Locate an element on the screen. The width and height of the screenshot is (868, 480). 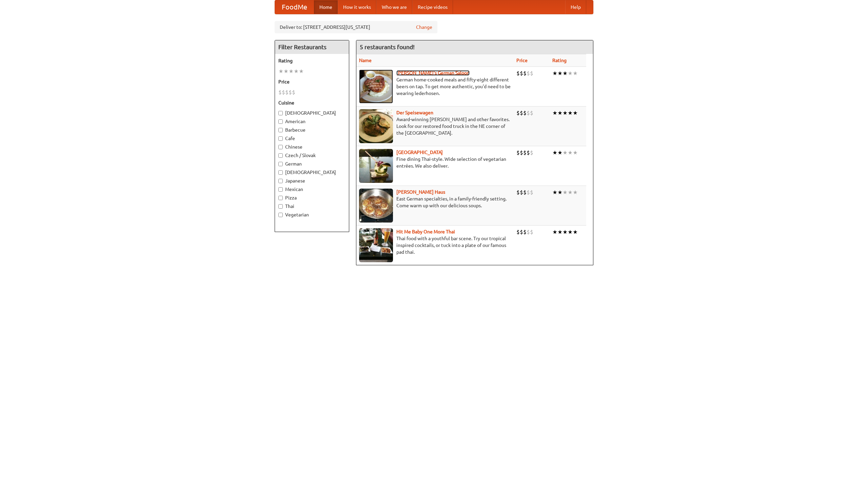
label: Thai is located at coordinates (312, 206).